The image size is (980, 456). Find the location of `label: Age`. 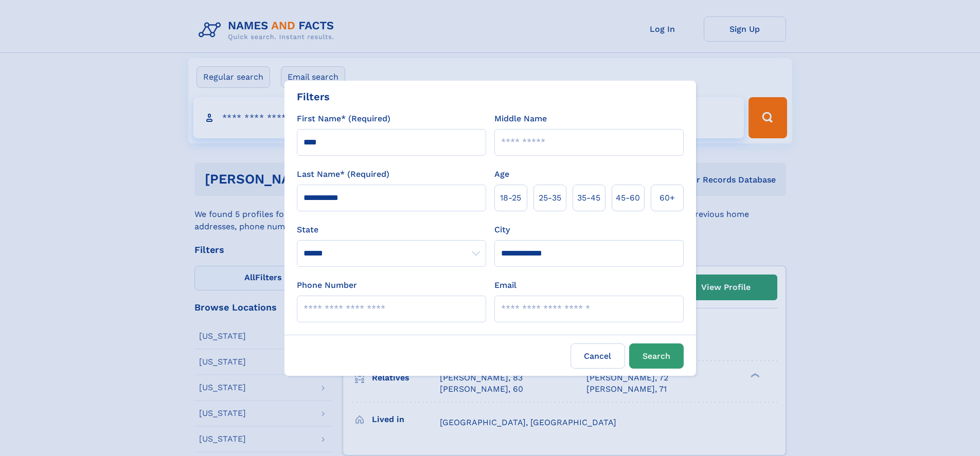

label: Age is located at coordinates (502, 174).